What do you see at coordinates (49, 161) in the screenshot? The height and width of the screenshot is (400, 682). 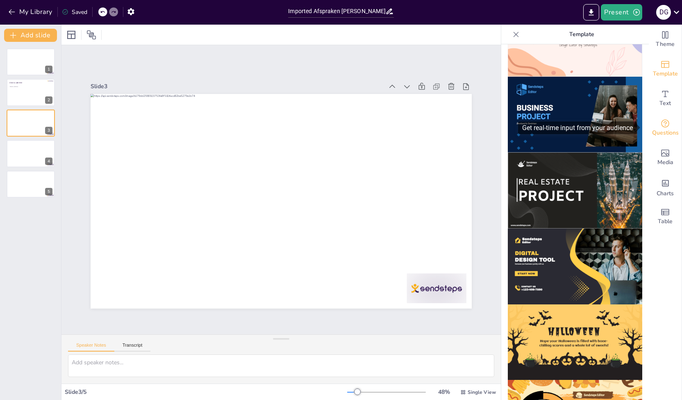 I see `div: 4` at bounding box center [49, 161].